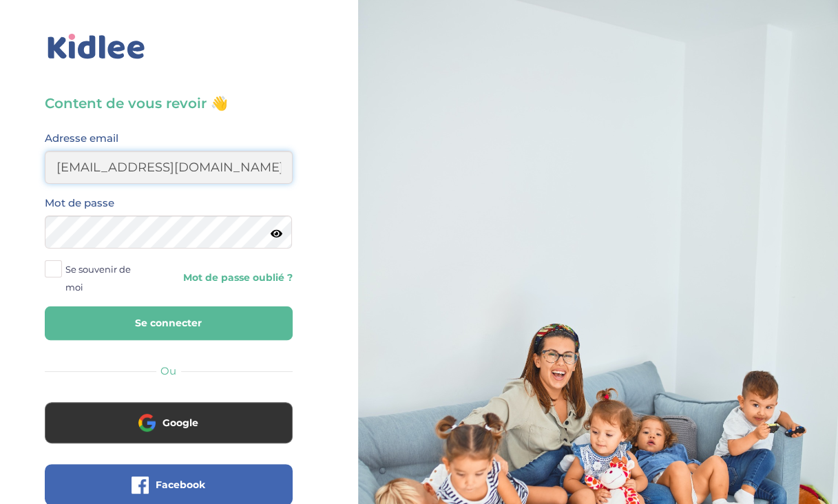  Describe the element at coordinates (79, 203) in the screenshot. I see `label: Mot de passe` at that location.